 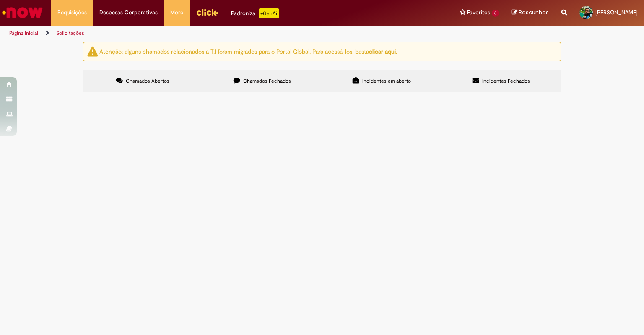 I want to click on span: More, so click(x=176, y=13).